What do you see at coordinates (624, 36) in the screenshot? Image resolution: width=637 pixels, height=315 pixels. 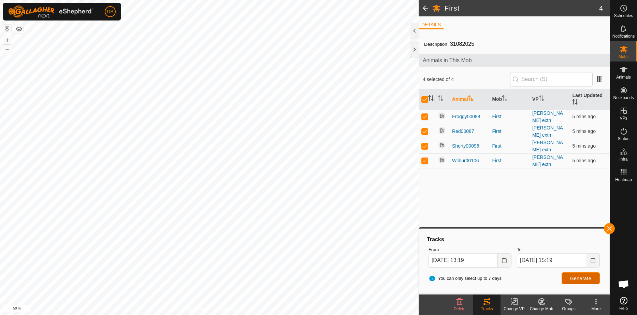 I see `span: Notifications` at bounding box center [624, 36].